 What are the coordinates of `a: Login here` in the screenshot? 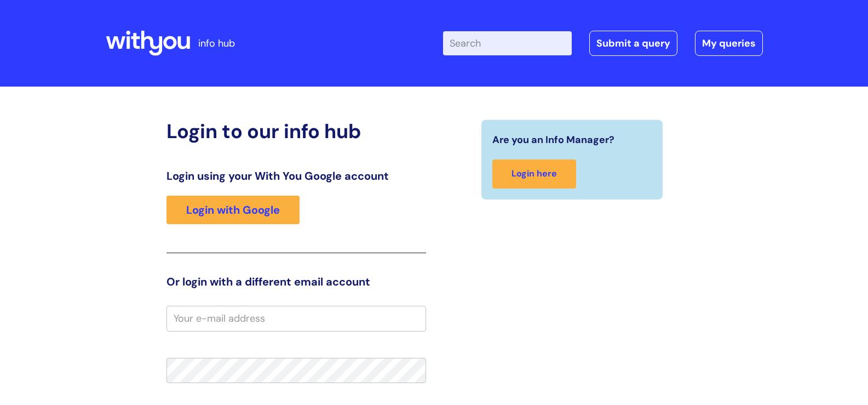 It's located at (534, 174).